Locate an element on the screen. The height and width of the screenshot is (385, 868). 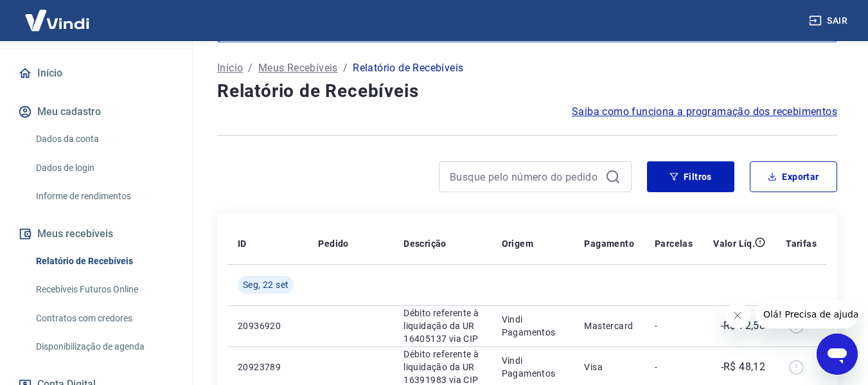
button: Filtros is located at coordinates (691, 177).